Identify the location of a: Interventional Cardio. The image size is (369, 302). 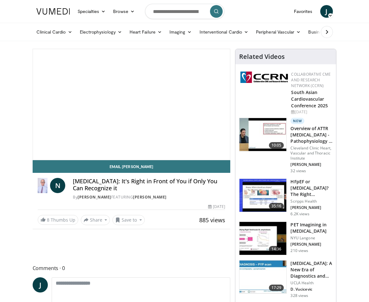
(224, 32).